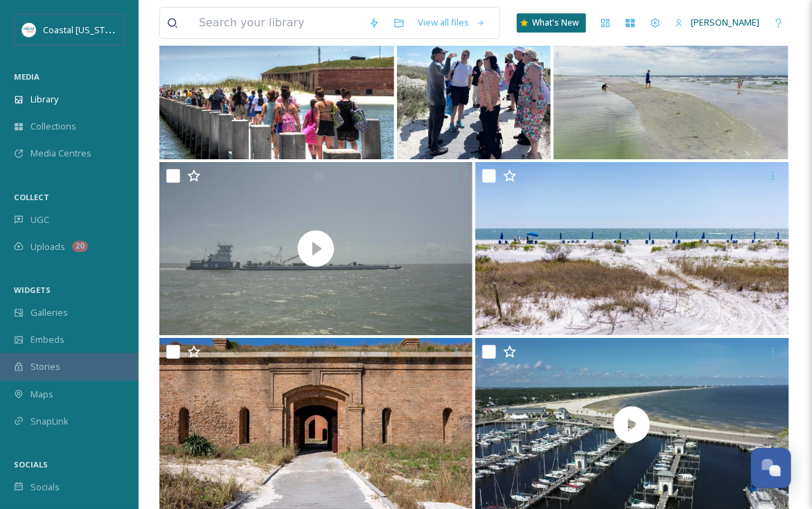 Image resolution: width=812 pixels, height=509 pixels. Describe the element at coordinates (53, 126) in the screenshot. I see `span: Collections` at that location.